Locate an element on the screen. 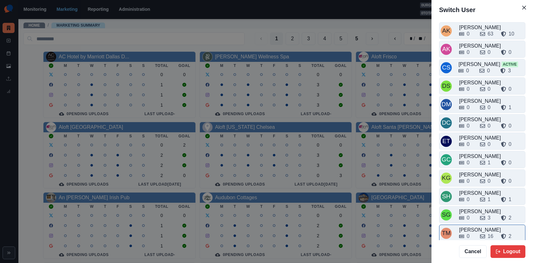  div: 10 is located at coordinates (511, 34).